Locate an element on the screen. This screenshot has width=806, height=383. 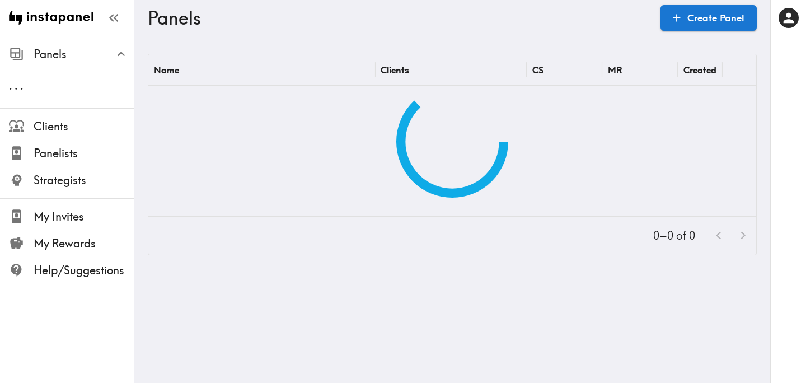
h3: Panels is located at coordinates (400, 18).